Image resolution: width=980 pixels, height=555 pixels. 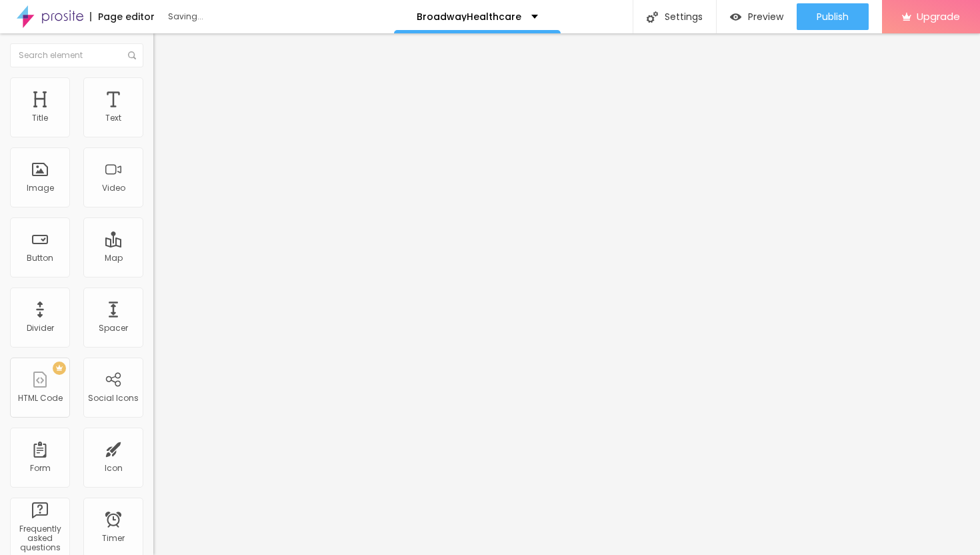 I want to click on button: Publish, so click(x=833, y=16).